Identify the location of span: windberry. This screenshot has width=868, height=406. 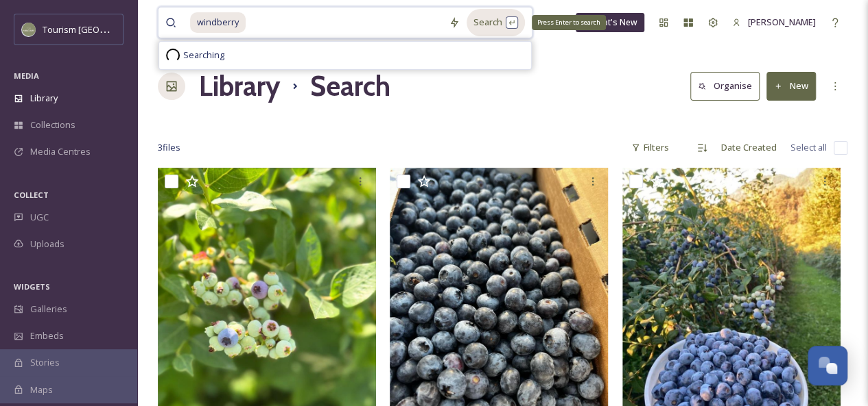
(217, 22).